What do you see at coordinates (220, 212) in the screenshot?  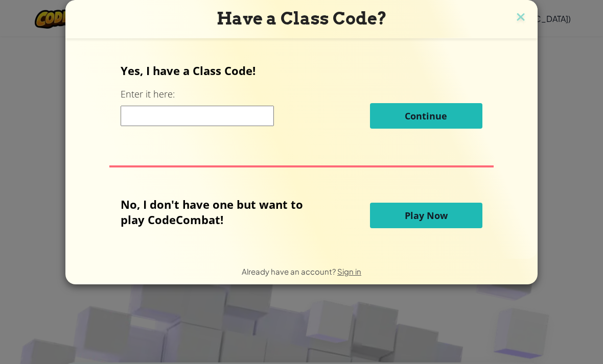 I see `p: No, I don't have one but want to play CodeCombat!` at bounding box center [220, 212].